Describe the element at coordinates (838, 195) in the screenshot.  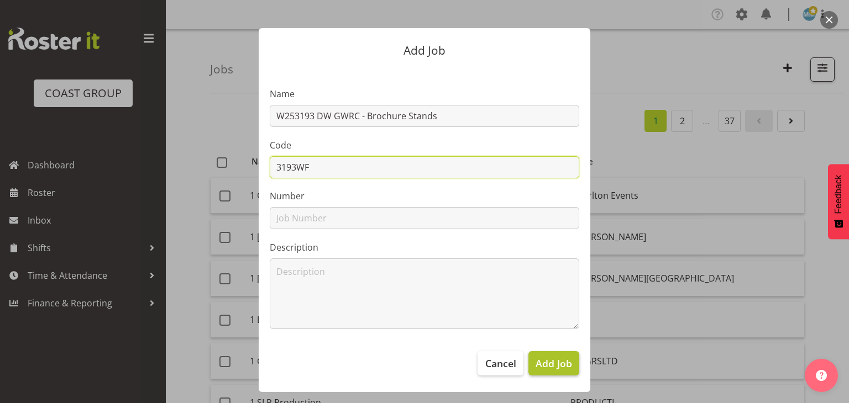
I see `span: Feedback` at that location.